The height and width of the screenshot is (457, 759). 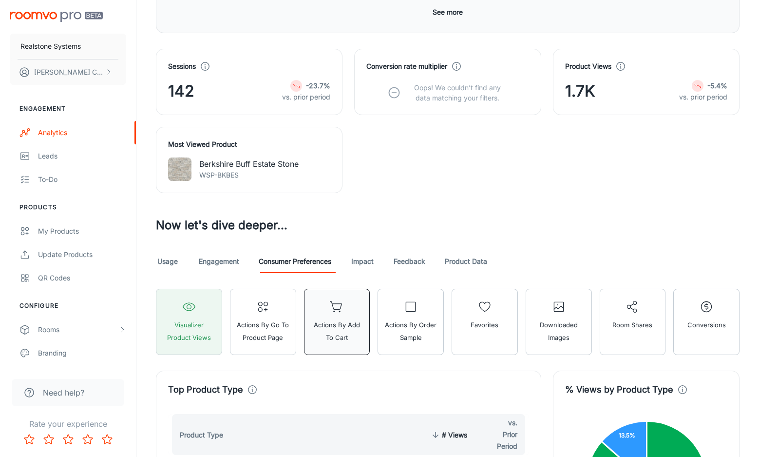 What do you see at coordinates (82, 353) in the screenshot?
I see `div: Branding` at bounding box center [82, 353].